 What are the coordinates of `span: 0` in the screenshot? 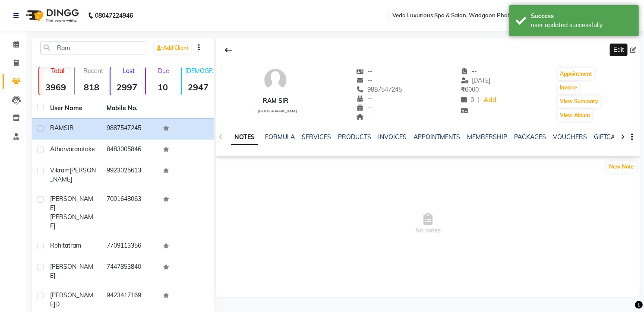 It's located at (468, 100).